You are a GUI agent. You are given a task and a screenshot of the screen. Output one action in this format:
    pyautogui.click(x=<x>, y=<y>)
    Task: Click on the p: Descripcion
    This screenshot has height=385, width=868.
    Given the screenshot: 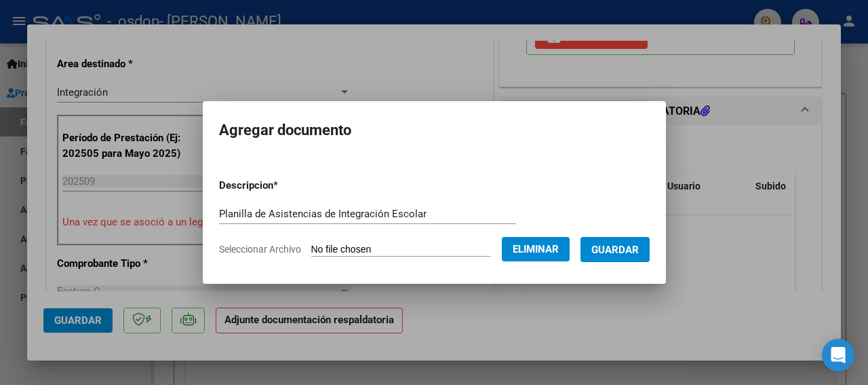 What is the action you would take?
    pyautogui.click(x=284, y=185)
    